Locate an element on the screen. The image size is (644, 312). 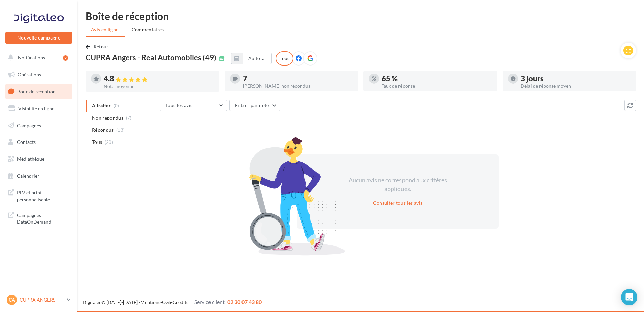
span: (7) is located at coordinates (129, 118).